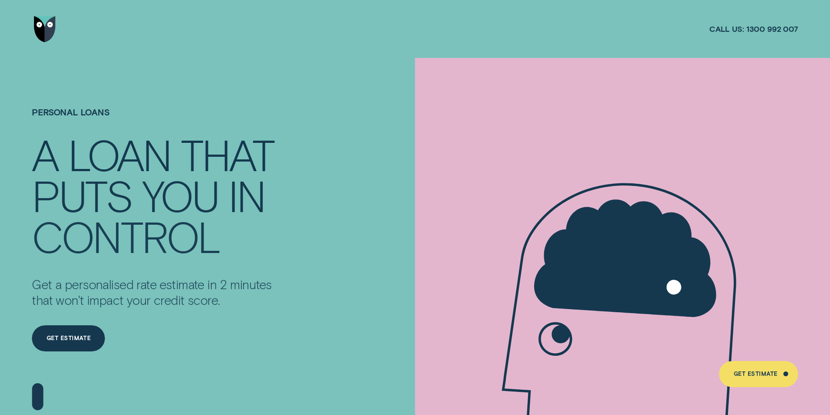 Image resolution: width=830 pixels, height=415 pixels. I want to click on div: YOU, so click(180, 194).